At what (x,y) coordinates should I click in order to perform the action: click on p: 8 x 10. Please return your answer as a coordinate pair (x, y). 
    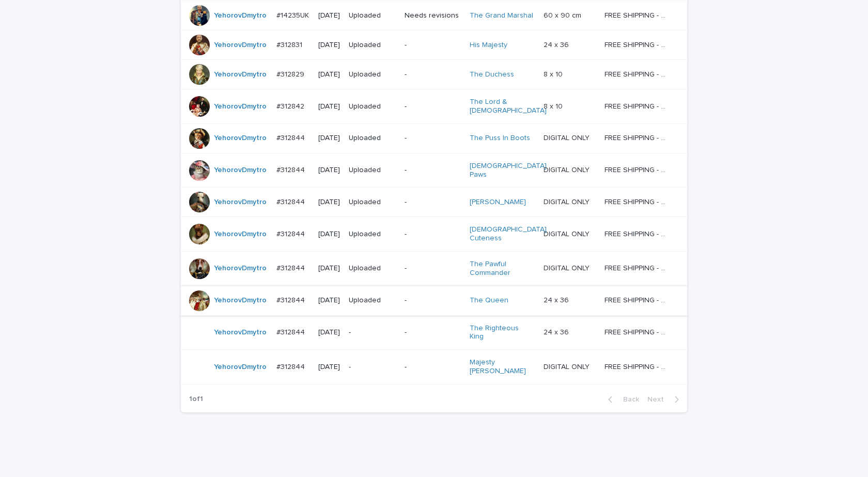
    Looking at the image, I should click on (554, 73).